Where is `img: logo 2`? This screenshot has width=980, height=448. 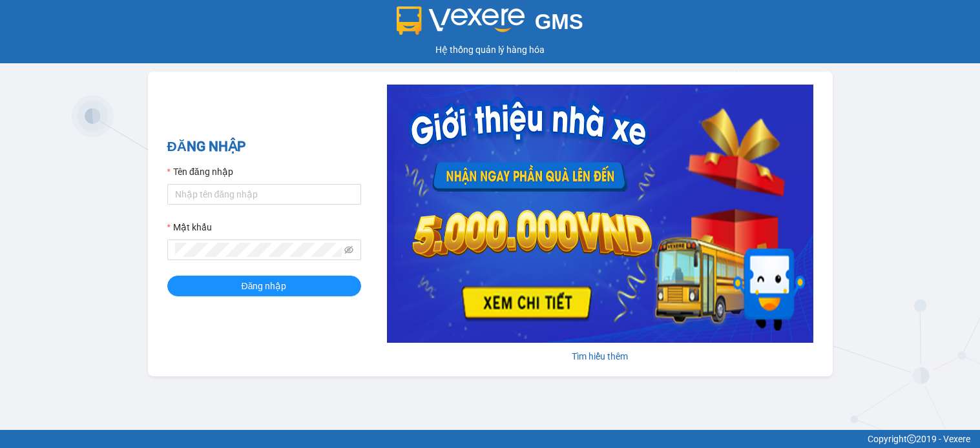 img: logo 2 is located at coordinates (461, 20).